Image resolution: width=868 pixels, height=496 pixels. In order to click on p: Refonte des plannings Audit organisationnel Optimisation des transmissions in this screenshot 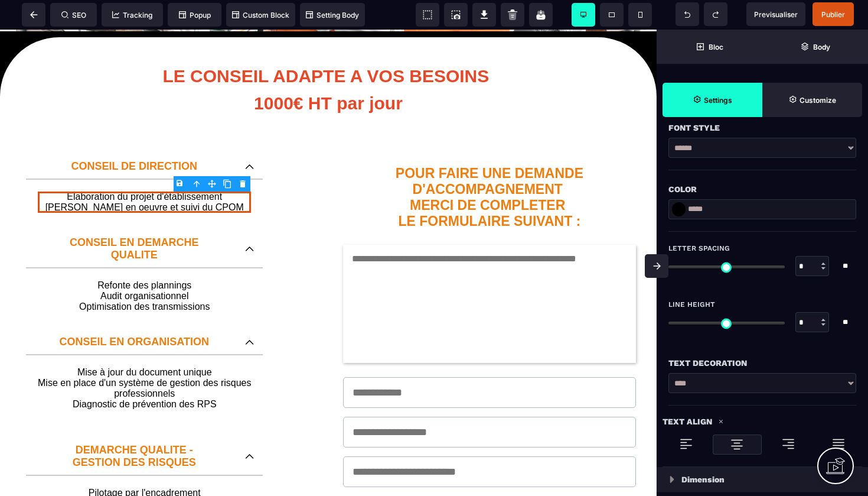, I will do `click(144, 266)`.